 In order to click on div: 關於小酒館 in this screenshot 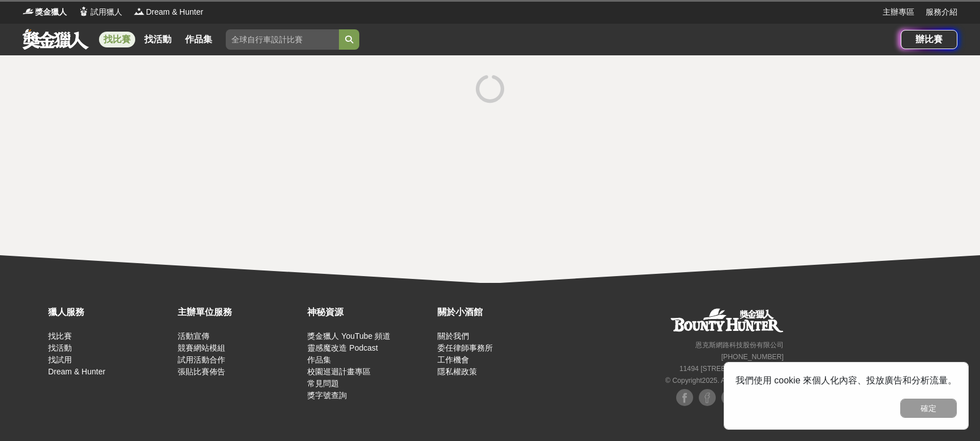, I will do `click(499, 312)`.